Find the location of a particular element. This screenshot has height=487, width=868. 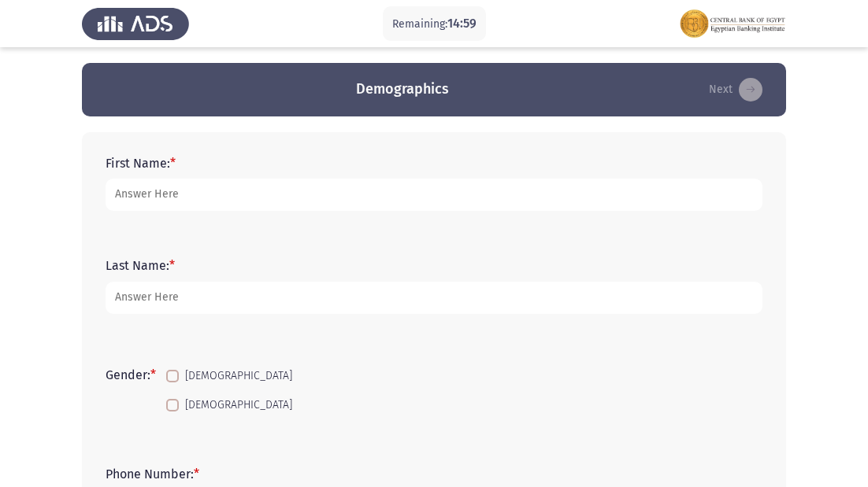

span: 14:59 is located at coordinates (462, 23).